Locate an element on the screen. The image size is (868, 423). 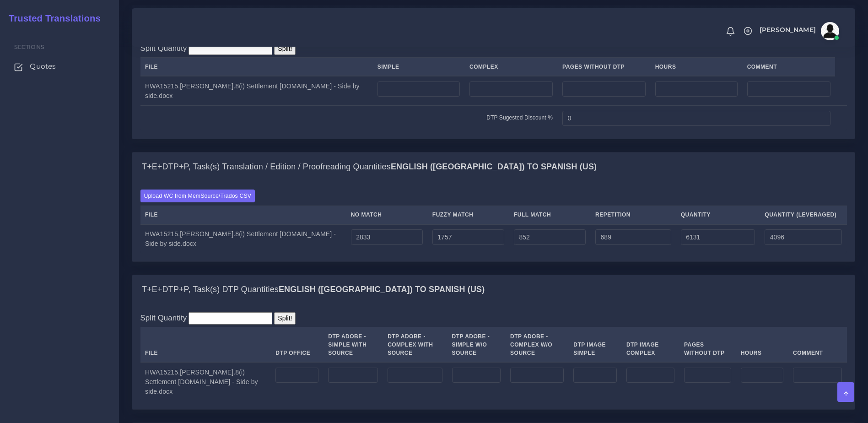
th: Complex is located at coordinates (511, 67).